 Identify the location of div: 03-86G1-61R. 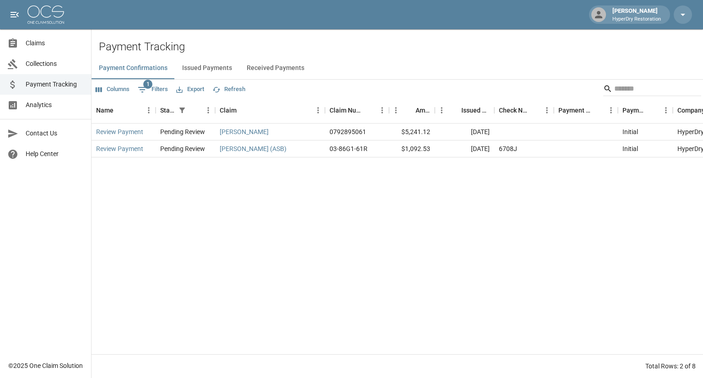
(348, 149).